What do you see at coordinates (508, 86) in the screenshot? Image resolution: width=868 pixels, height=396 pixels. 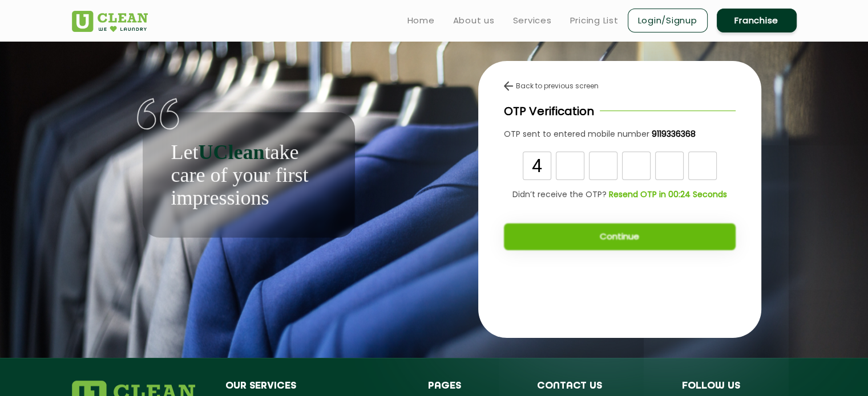 I see `img: back-arrow.svg` at bounding box center [508, 86].